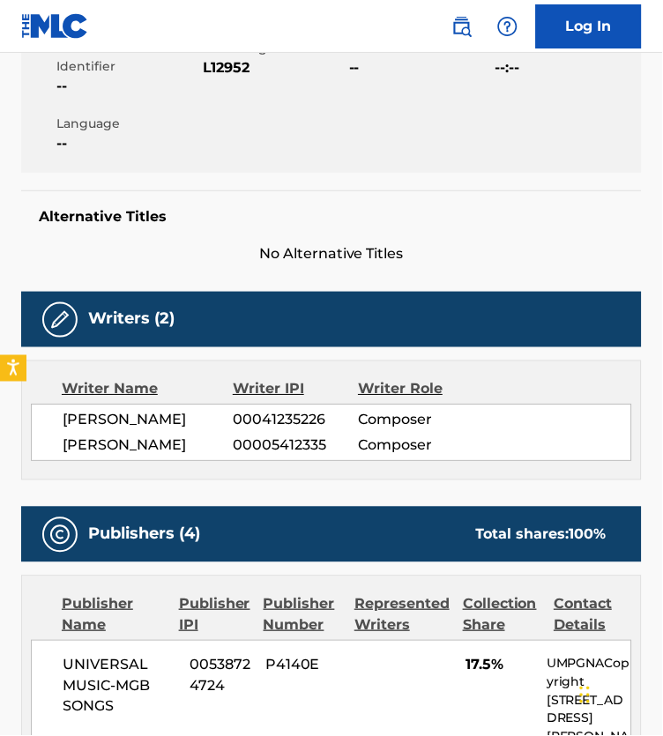 The height and width of the screenshot is (736, 663). What do you see at coordinates (619, 693) in the screenshot?
I see `div: Chat Widget` at bounding box center [619, 693].